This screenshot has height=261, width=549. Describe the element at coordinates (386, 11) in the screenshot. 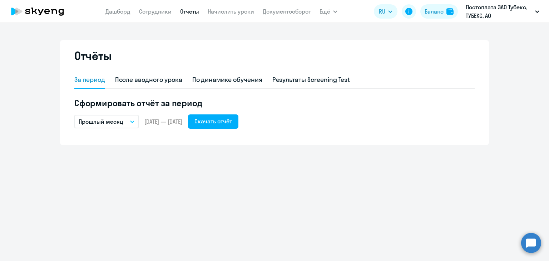

I see `button: RU` at that location.